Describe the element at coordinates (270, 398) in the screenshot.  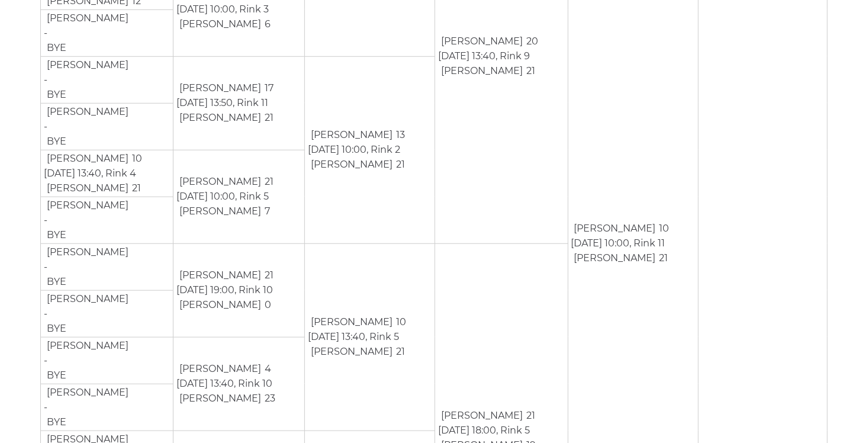
I see `span: 23` at that location.